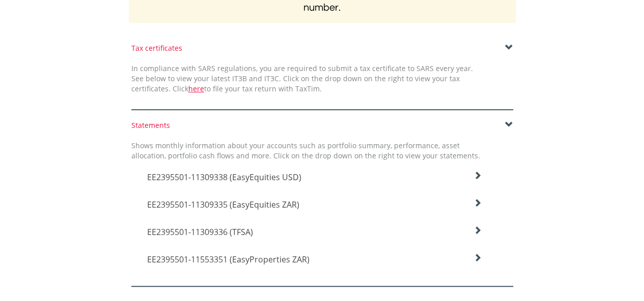 This screenshot has height=301, width=644. What do you see at coordinates (223, 205) in the screenshot?
I see `span: EE2395501-11309335 (EasyEquities ZAR)` at bounding box center [223, 205].